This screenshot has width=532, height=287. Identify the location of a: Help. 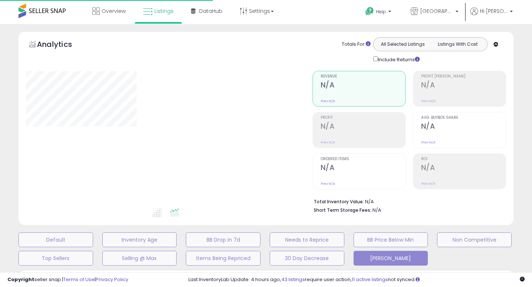
(379, 13).